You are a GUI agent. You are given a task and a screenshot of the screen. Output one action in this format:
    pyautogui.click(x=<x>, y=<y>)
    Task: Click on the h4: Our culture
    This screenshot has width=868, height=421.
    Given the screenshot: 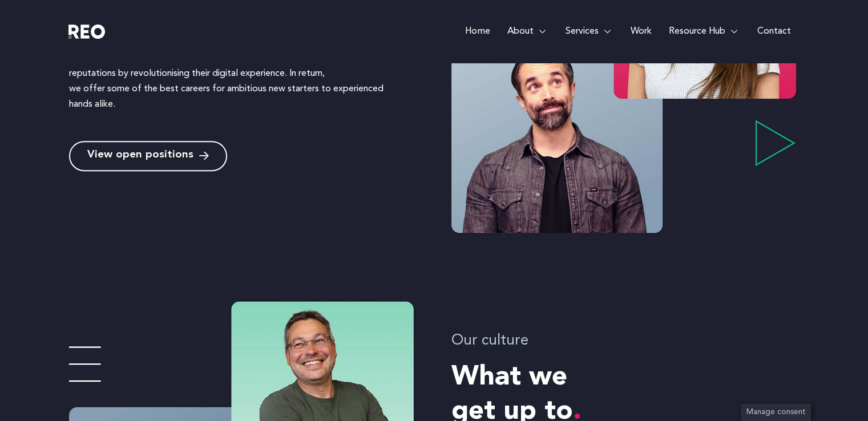 What is the action you would take?
    pyautogui.click(x=625, y=340)
    